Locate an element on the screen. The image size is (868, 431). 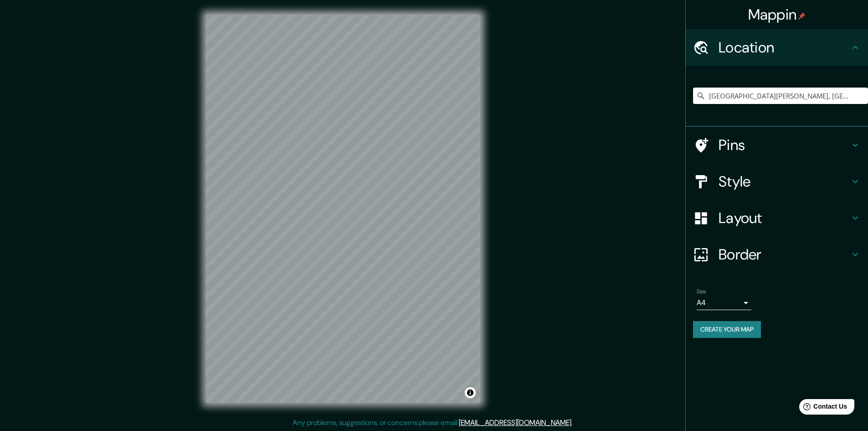
img: pin-icon.png is located at coordinates (802, 16).